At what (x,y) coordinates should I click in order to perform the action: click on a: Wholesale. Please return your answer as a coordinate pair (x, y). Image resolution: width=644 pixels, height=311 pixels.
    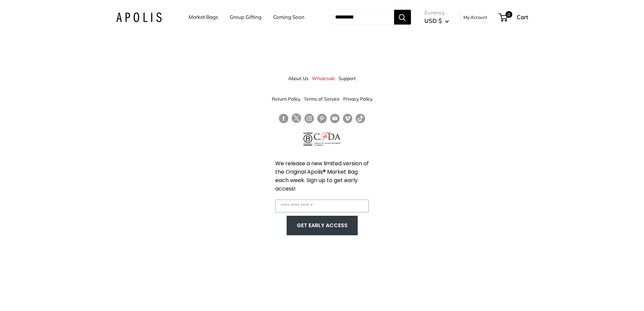
    Looking at the image, I should click on (323, 79).